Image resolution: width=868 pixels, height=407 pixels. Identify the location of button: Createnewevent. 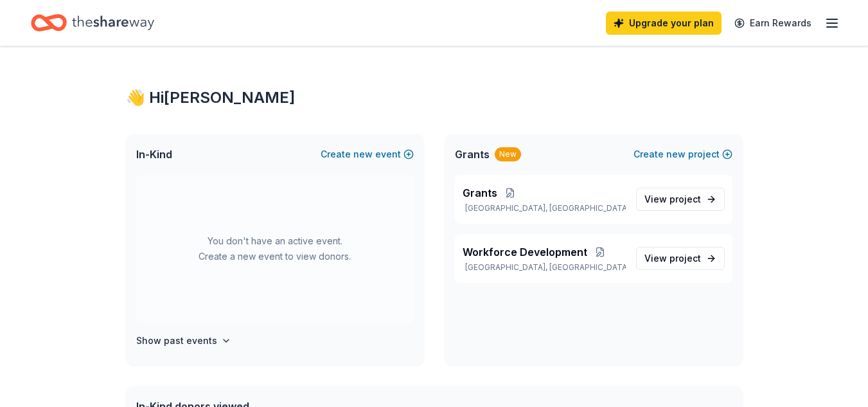
(367, 154).